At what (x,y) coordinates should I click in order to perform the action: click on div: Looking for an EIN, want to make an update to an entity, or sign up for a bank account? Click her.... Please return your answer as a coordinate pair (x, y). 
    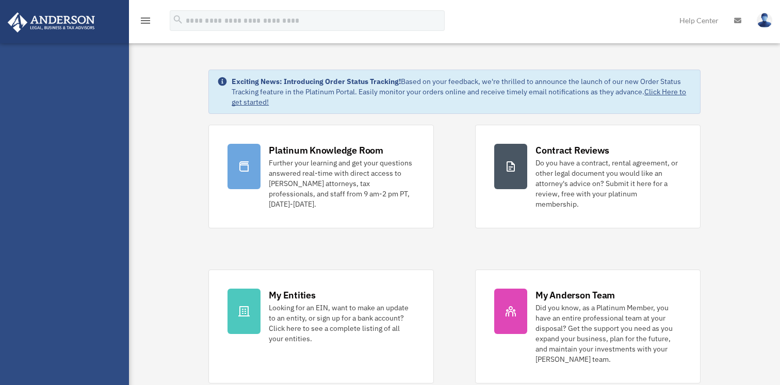
    Looking at the image, I should click on (341, 323).